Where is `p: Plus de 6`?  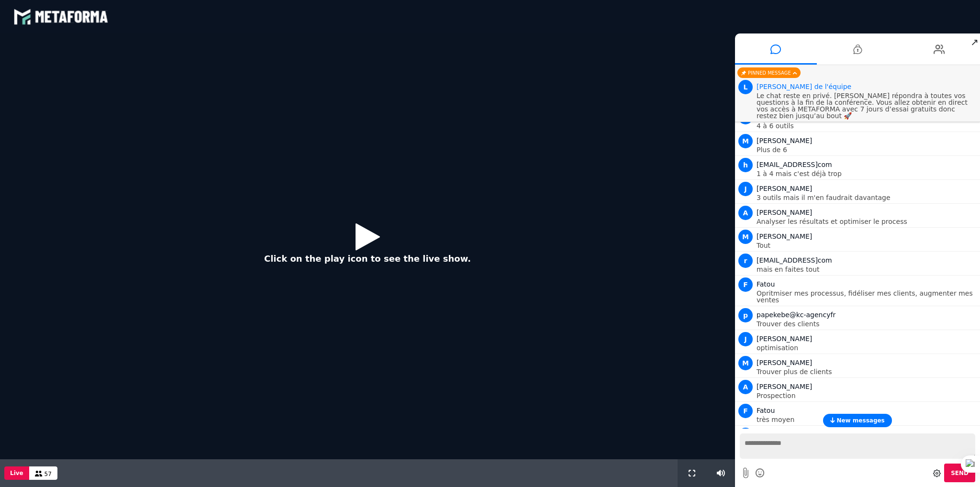 p: Plus de 6 is located at coordinates (867, 150).